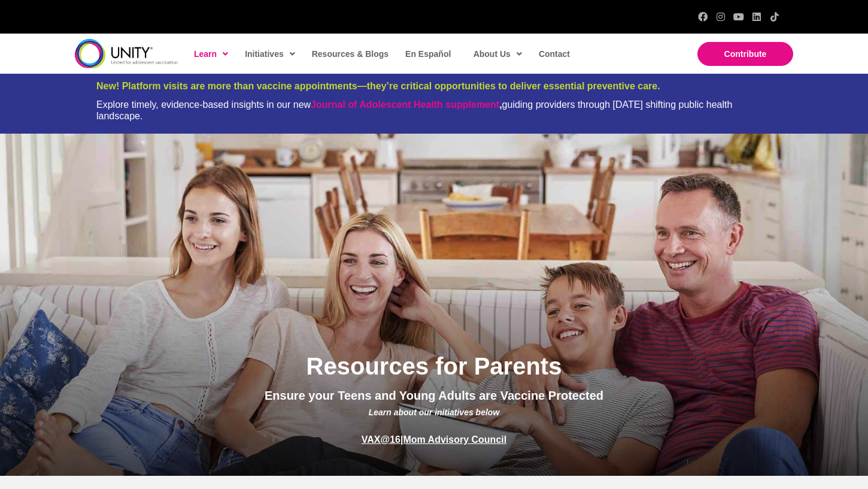  What do you see at coordinates (498, 54) in the screenshot?
I see `span: About Us` at bounding box center [498, 54].